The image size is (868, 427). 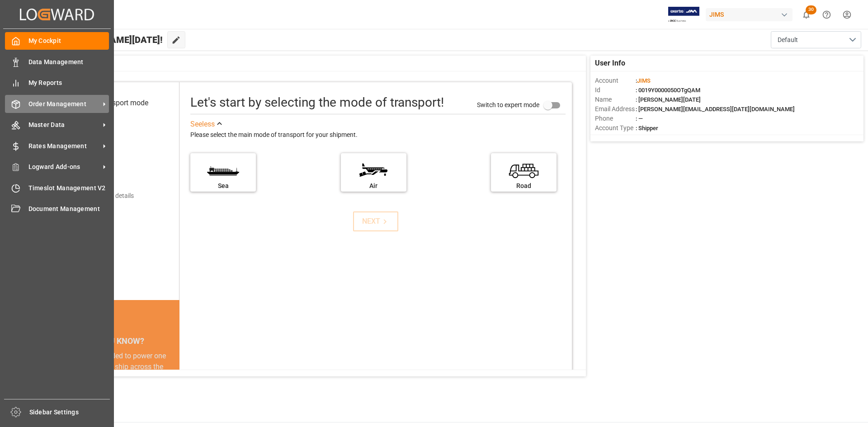 What do you see at coordinates (615, 128) in the screenshot?
I see `span: Account Type` at bounding box center [615, 128].